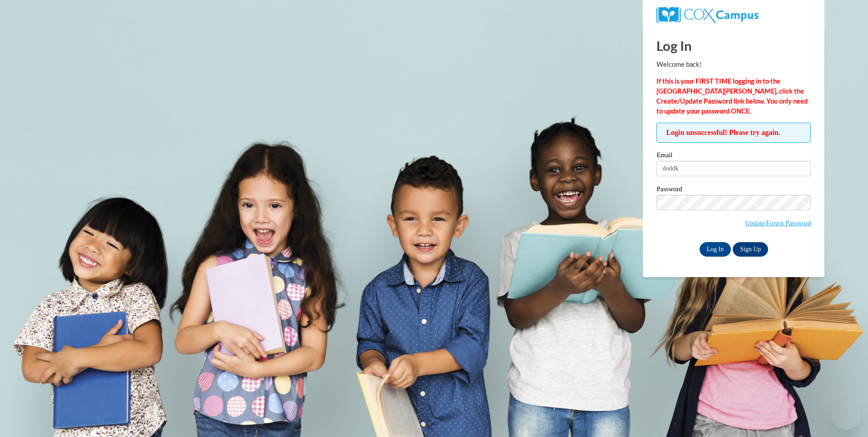  What do you see at coordinates (751, 249) in the screenshot?
I see `a: Sign Up` at bounding box center [751, 249].